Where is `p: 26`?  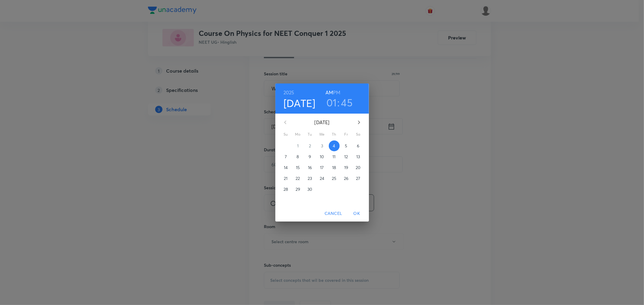 p: 26 is located at coordinates (346, 178).